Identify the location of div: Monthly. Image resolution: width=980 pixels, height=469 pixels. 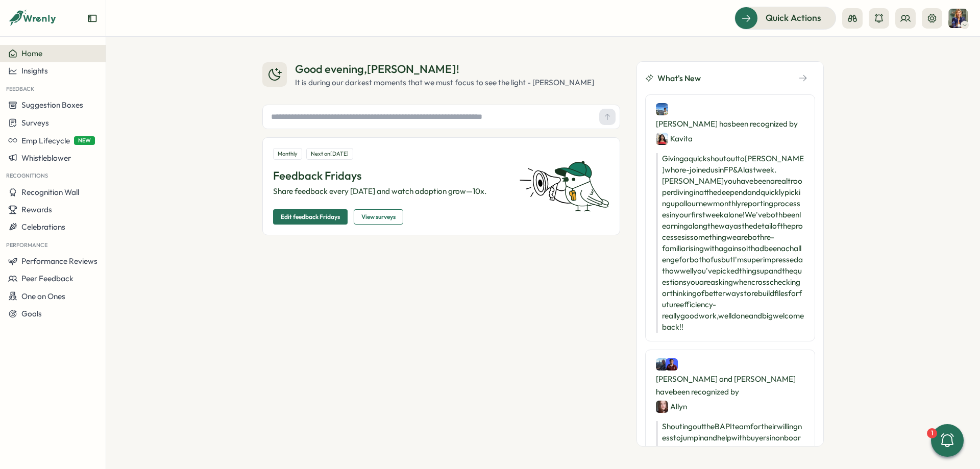
(287, 153).